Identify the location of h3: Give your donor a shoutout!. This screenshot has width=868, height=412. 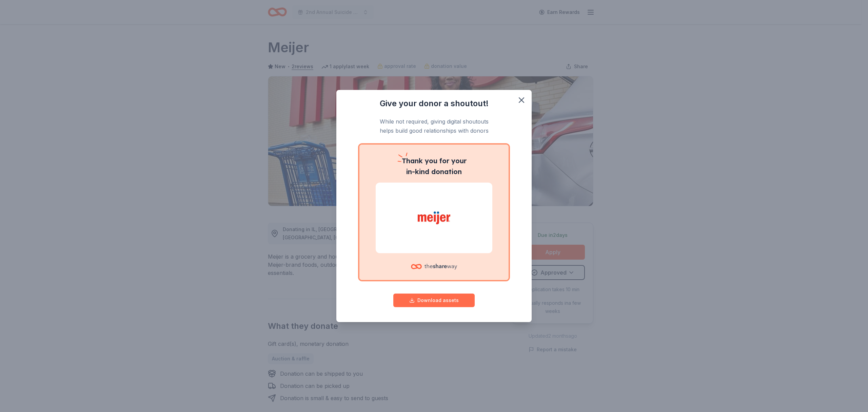
(434, 103).